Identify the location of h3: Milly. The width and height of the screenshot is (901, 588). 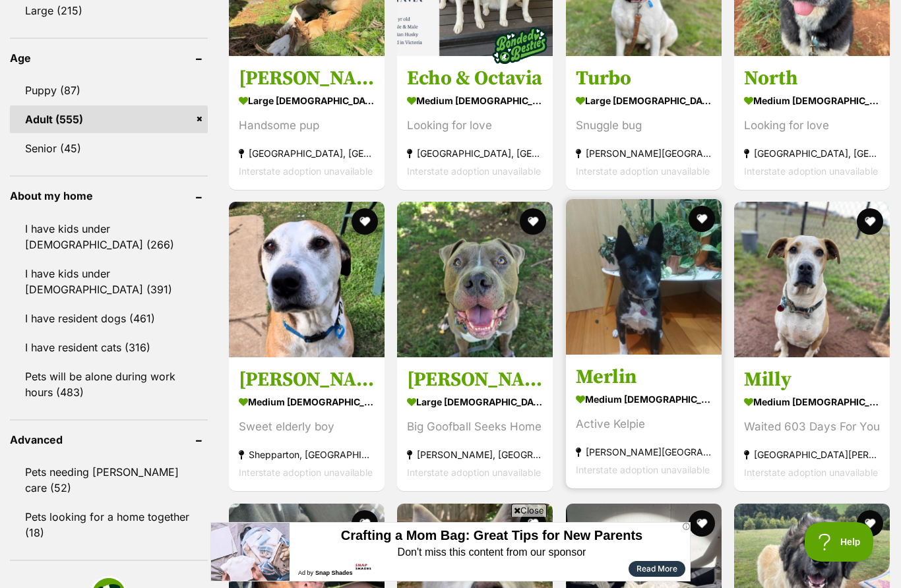
(812, 380).